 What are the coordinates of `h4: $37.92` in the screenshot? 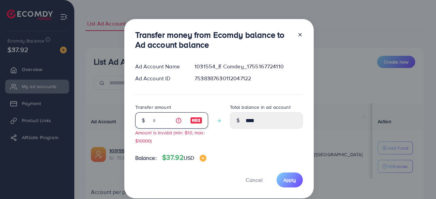 It's located at (184, 158).